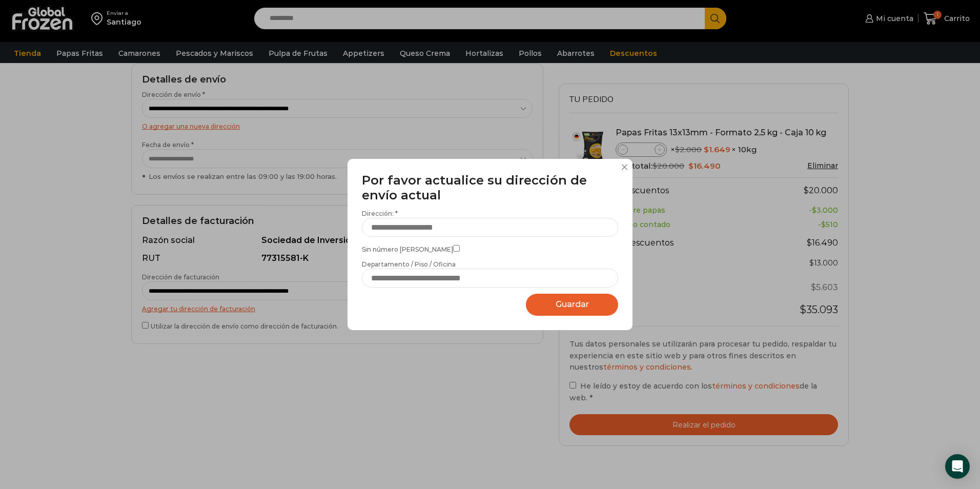  Describe the element at coordinates (572, 305) in the screenshot. I see `button: Guardar` at that location.